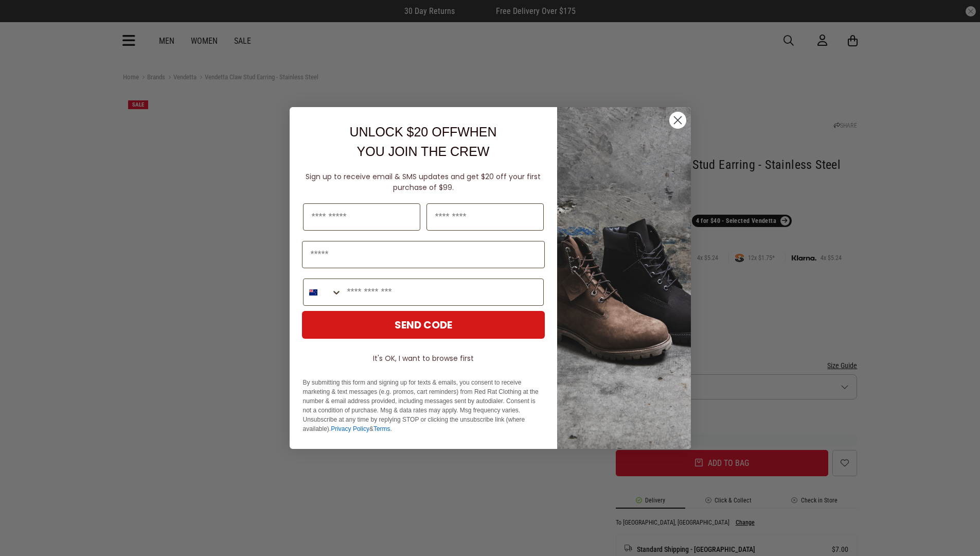 Image resolution: width=980 pixels, height=556 pixels. Describe the element at coordinates (423, 182) in the screenshot. I see `span: Sign up to receive email & SMS updates and get $20 off your first purchase of $99.` at that location.